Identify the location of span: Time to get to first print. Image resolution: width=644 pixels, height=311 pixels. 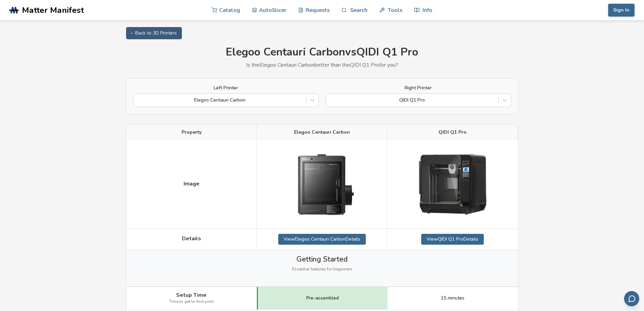
(191, 302).